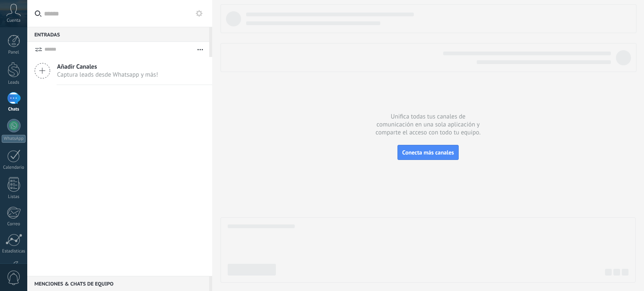 Image resolution: width=644 pixels, height=291 pixels. What do you see at coordinates (14, 20) in the screenshot?
I see `span: Cuenta` at bounding box center [14, 20].